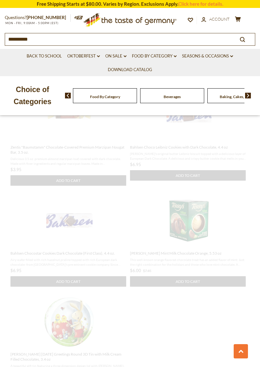  I want to click on a: On Sale, so click(116, 56).